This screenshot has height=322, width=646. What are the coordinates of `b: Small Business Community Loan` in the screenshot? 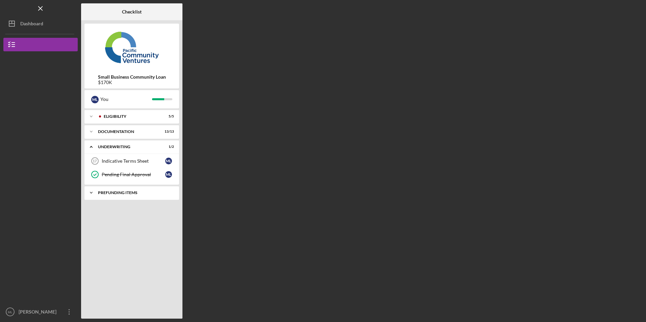 It's located at (132, 77).